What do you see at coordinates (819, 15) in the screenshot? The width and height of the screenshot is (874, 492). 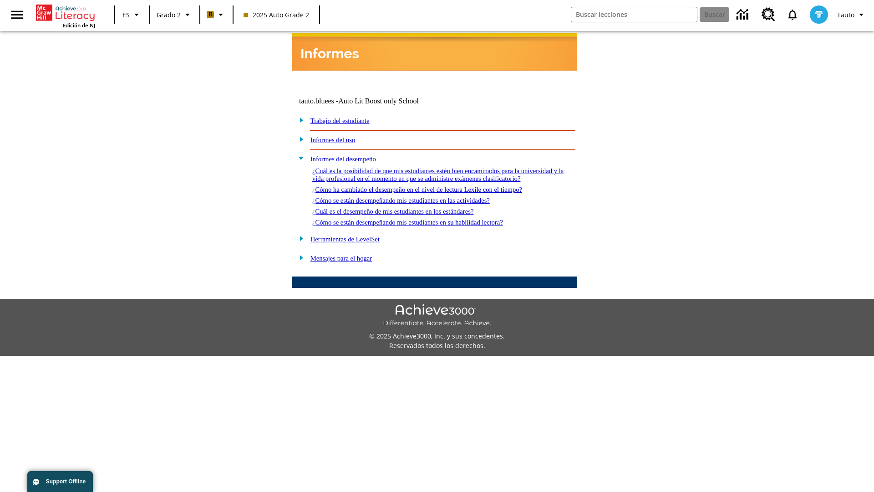 I see `img: avatar image` at bounding box center [819, 15].